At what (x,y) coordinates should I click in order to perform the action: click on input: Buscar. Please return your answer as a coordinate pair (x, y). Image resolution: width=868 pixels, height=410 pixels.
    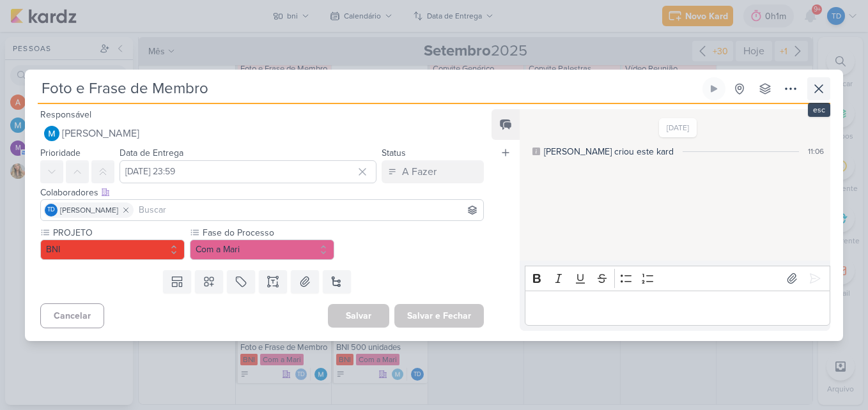
    Looking at the image, I should click on (308, 210).